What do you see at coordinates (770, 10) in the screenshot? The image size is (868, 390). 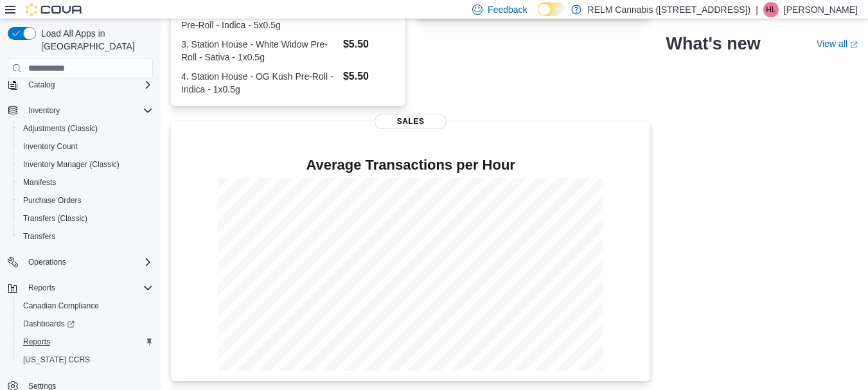 I see `span: HL` at bounding box center [770, 10].